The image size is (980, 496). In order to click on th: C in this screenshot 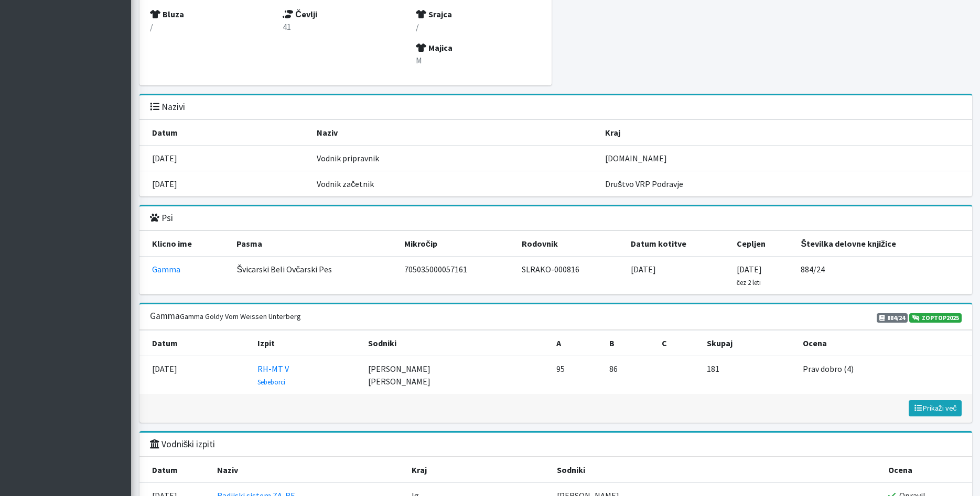, I will do `click(677, 343)`.